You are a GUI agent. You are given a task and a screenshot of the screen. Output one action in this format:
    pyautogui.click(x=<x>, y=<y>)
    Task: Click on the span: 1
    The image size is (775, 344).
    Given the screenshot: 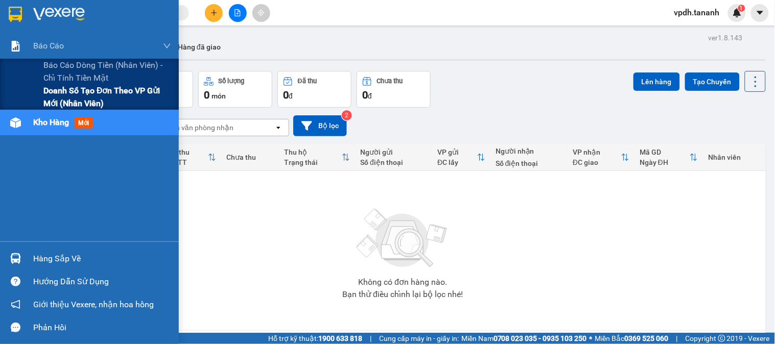 What is the action you would take?
    pyautogui.click(x=742, y=8)
    